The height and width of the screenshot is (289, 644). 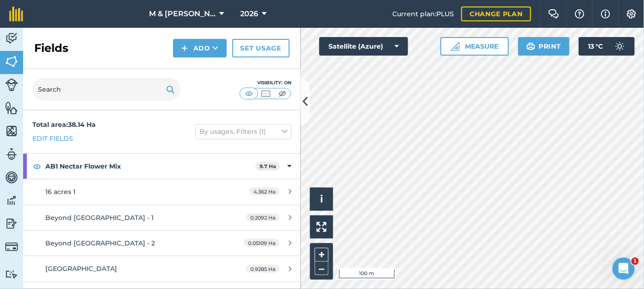 I want to click on button: Print, so click(x=544, y=47).